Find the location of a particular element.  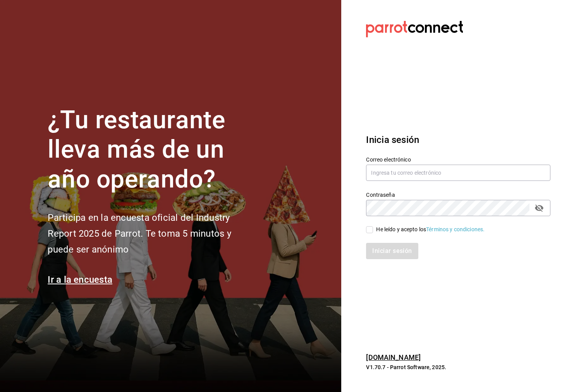

h1: ¿Tu restaurante lleva más de un año operando? is located at coordinates (152, 150).